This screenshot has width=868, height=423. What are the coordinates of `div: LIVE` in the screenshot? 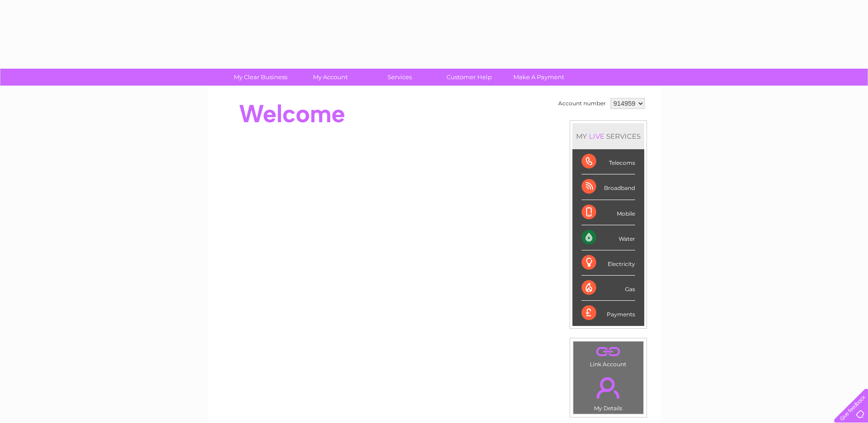 It's located at (597, 136).